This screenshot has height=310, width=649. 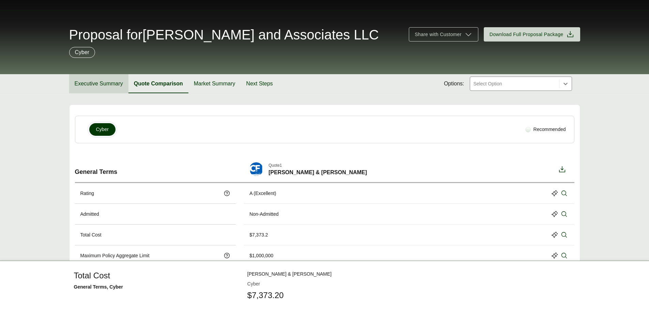 What do you see at coordinates (215, 84) in the screenshot?
I see `button: Market Summary` at bounding box center [215, 84].